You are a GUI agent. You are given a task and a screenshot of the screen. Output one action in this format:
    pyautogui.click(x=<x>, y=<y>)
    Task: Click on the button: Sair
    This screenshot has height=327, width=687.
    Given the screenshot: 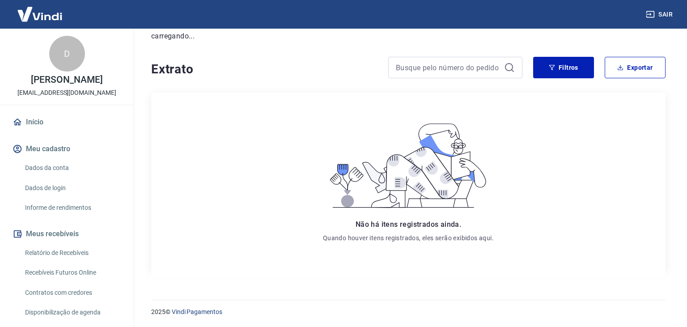 What is the action you would take?
    pyautogui.click(x=660, y=14)
    